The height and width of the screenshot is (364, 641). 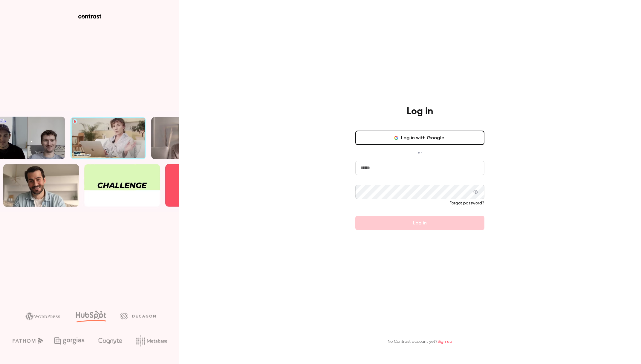 I want to click on button: Log in with Google, so click(x=420, y=137).